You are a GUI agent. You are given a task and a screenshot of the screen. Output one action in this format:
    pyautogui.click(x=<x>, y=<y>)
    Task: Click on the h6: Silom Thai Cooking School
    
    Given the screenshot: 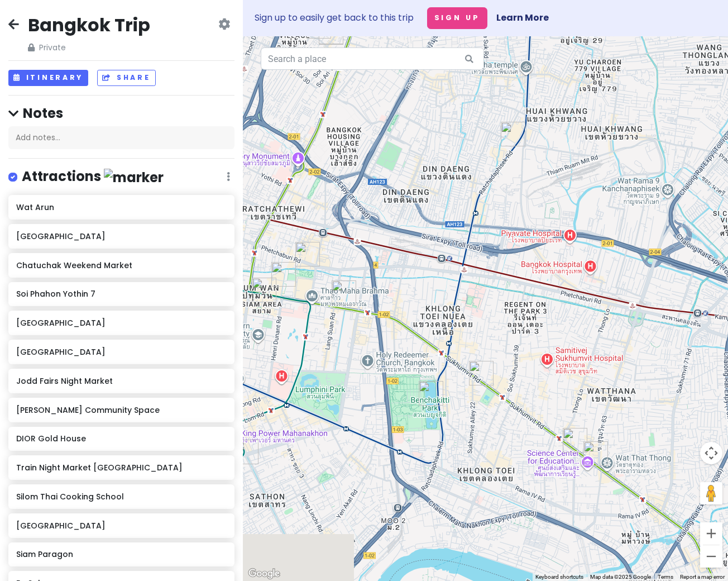 What is the action you would take?
    pyautogui.click(x=121, y=496)
    